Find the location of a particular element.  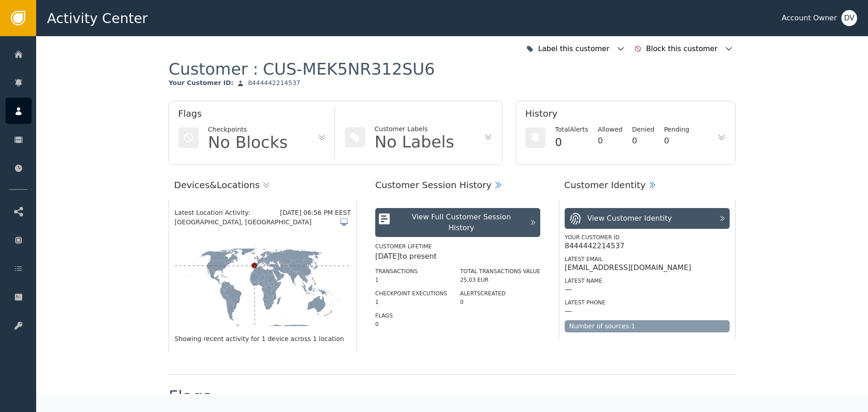

div: Checkpoints is located at coordinates (247, 130).